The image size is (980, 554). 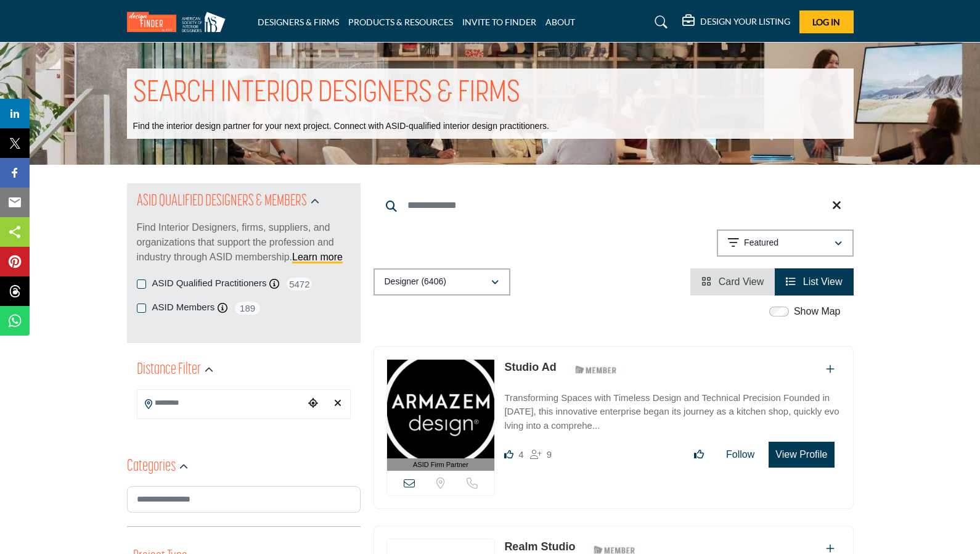 What do you see at coordinates (540, 454) in the screenshot?
I see `div: Followers` at bounding box center [540, 454].